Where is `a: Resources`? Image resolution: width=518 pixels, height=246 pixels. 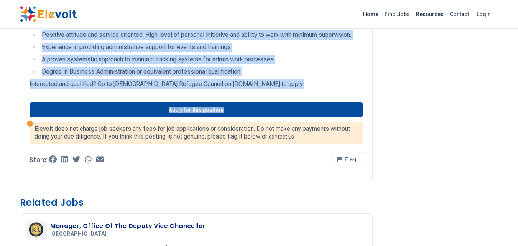 a: Resources is located at coordinates (430, 14).